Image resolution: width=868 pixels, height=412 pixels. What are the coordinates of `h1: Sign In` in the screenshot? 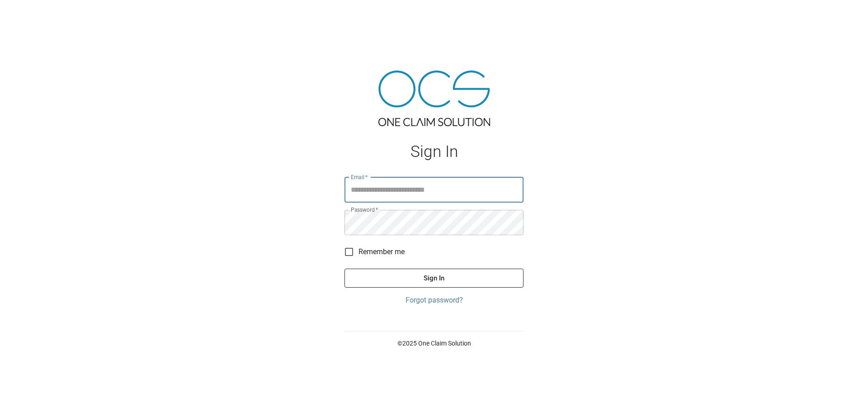 It's located at (434, 152).